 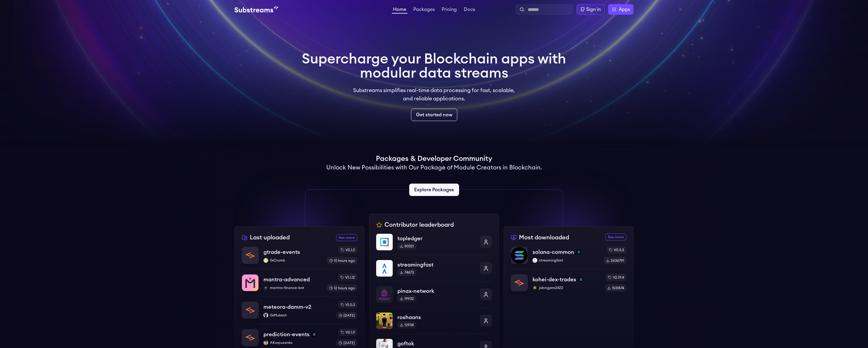 What do you see at coordinates (293, 261) in the screenshot?
I see `p: 0xCrumb` at bounding box center [293, 261].